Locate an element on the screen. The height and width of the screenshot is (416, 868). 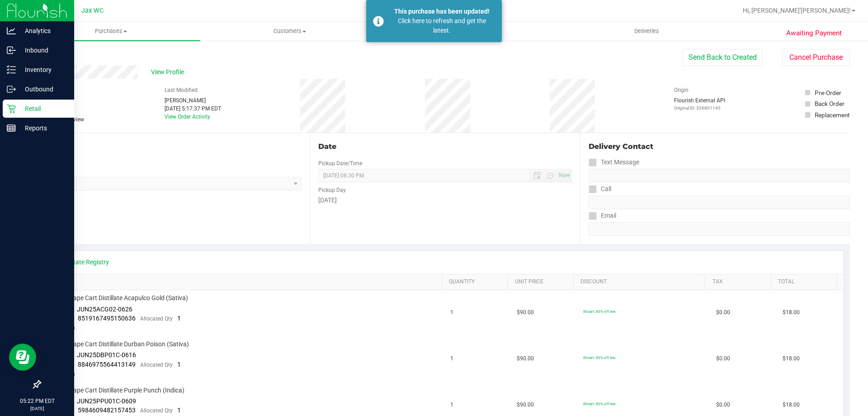
label: Email is located at coordinates (602, 215).